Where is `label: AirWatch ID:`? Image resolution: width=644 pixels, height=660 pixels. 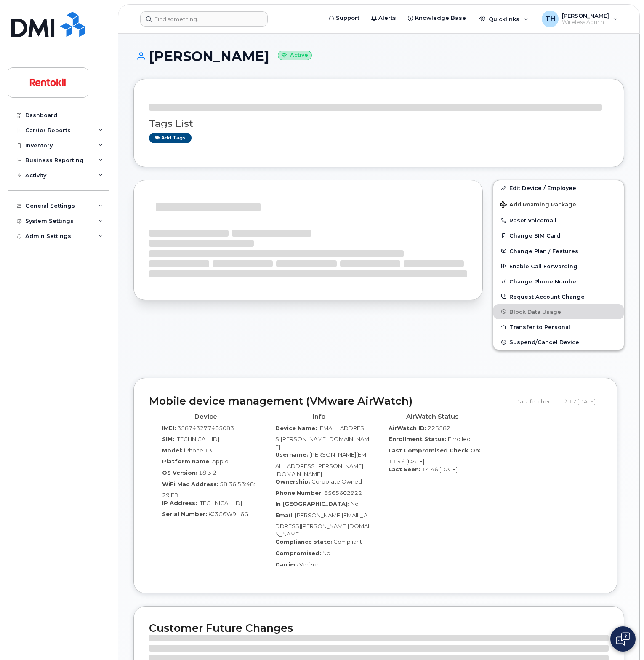 label: AirWatch ID: is located at coordinates (408, 428).